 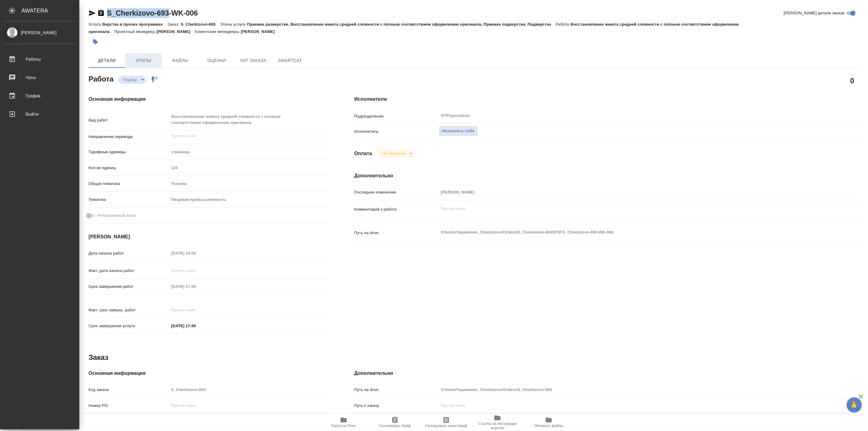 I want to click on div: Выйти, so click(x=39, y=114).